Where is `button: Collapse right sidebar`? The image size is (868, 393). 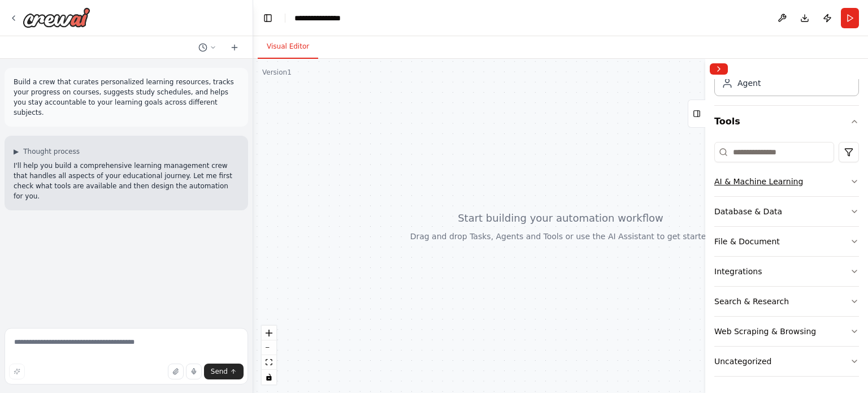
button: Collapse right sidebar is located at coordinates (718, 69).